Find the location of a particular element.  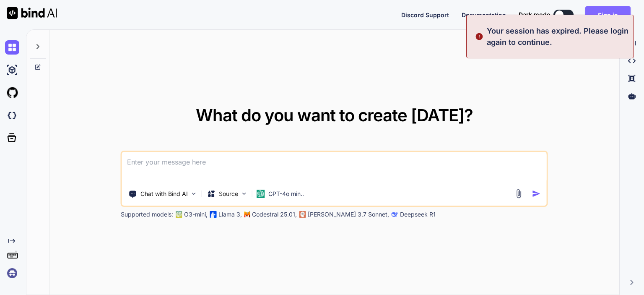

img: signin is located at coordinates (12, 273).